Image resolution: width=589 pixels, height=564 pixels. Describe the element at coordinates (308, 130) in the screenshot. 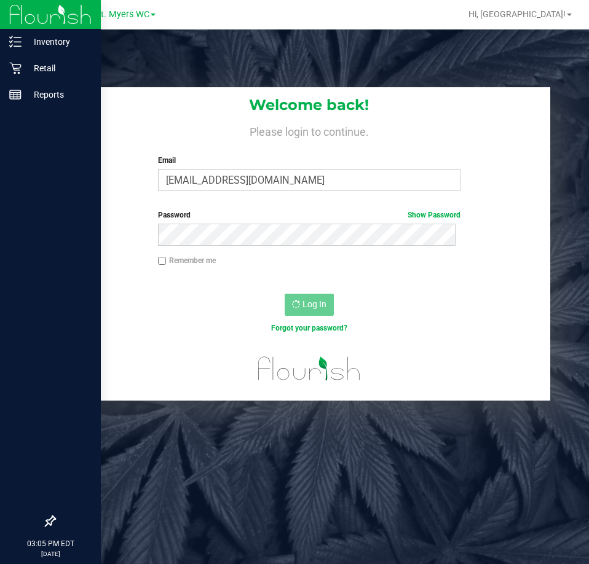

I see `h4: Please login to continue.` at that location.